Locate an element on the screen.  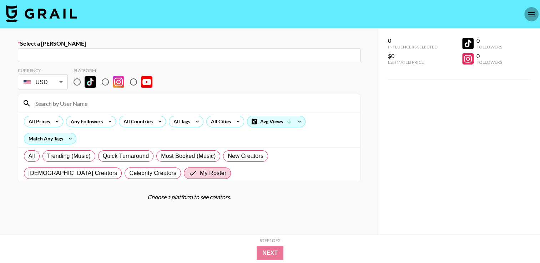
span: Trending (Music) is located at coordinates (69, 156).